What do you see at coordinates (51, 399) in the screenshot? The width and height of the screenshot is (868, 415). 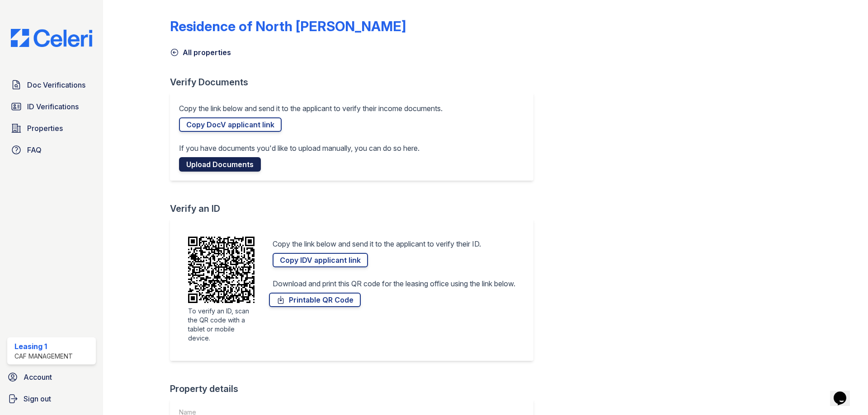 I see `a: Sign out` at bounding box center [51, 399].